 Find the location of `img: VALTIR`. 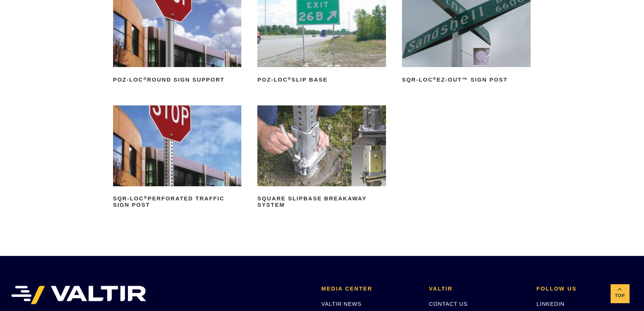

img: VALTIR is located at coordinates (79, 295).